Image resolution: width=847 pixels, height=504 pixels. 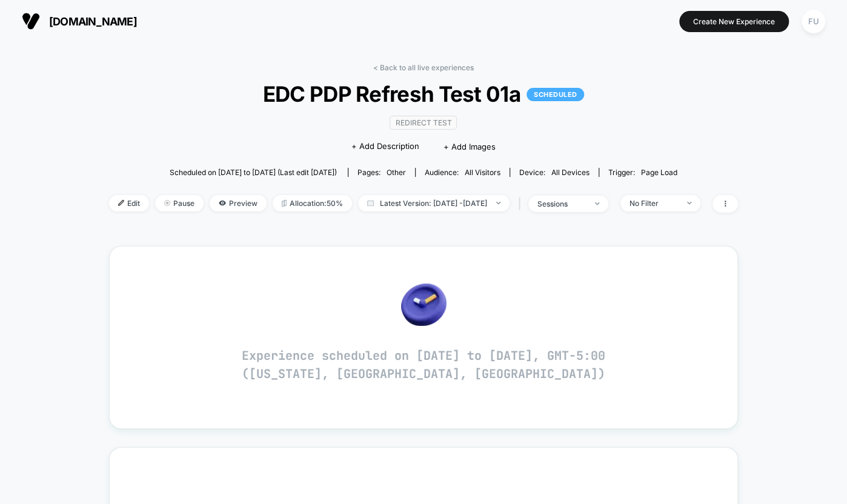 What do you see at coordinates (813, 21) in the screenshot?
I see `button: FU` at bounding box center [813, 21].